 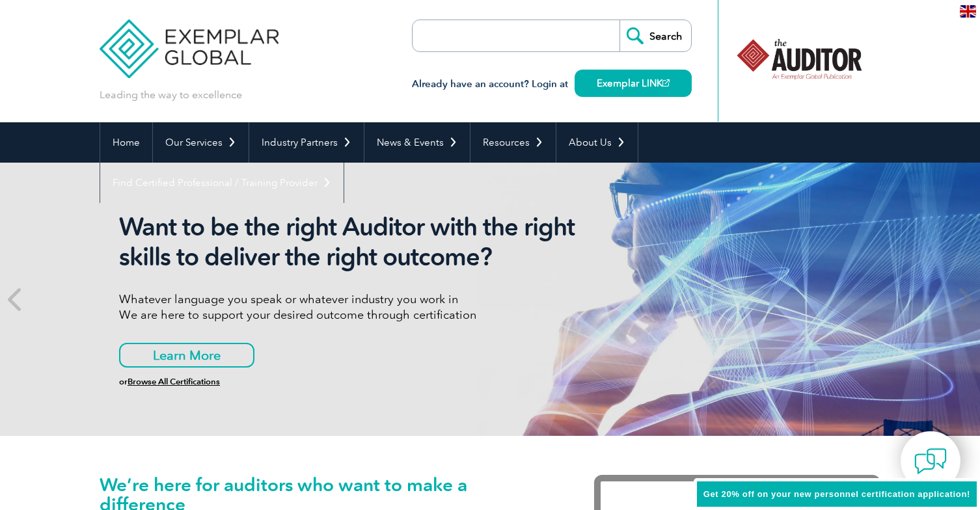 What do you see at coordinates (417, 143) in the screenshot?
I see `a: News & Events` at bounding box center [417, 143].